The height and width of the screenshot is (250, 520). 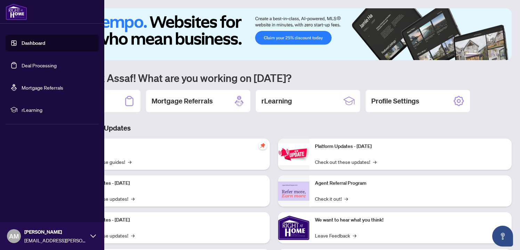 What do you see at coordinates (502, 236) in the screenshot?
I see `button: Open asap` at bounding box center [502, 236].